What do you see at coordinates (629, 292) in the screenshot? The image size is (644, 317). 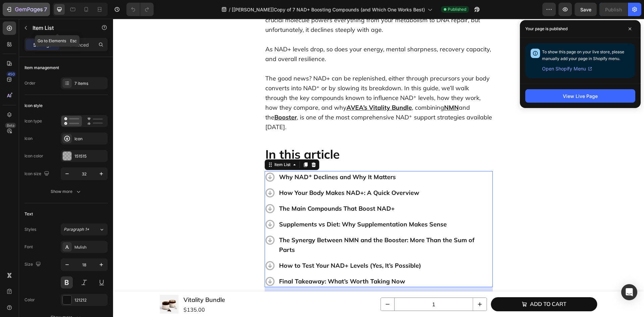 I see `div: Open Intercom Messenger` at bounding box center [629, 292].